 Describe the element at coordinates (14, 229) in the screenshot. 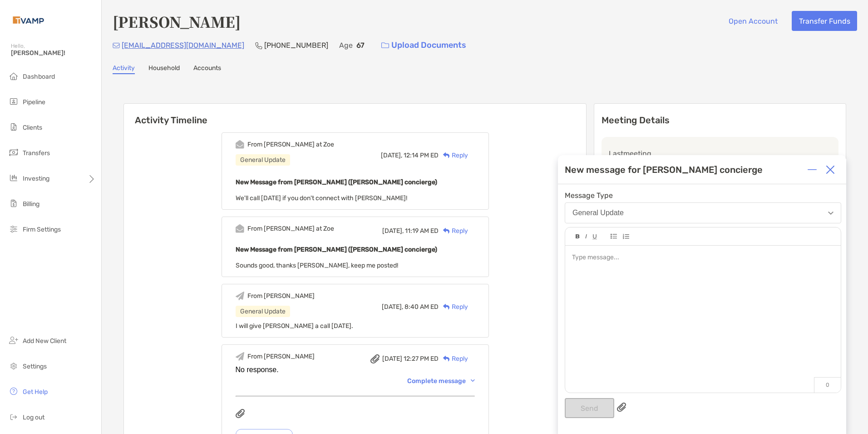

I see `img: firm-settings icon` at that location.